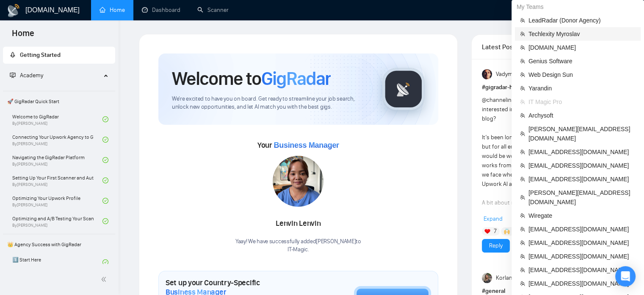  I want to click on img: logo, so click(14, 11).